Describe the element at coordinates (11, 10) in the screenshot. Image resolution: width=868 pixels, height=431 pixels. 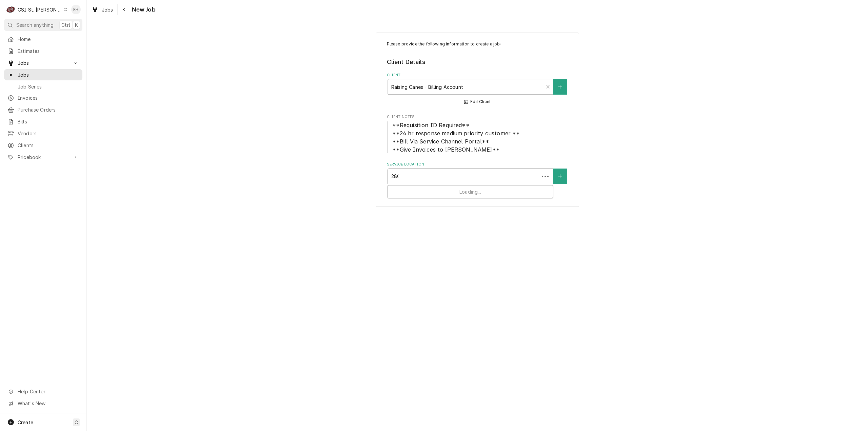
I see `div: CSI St. Louis's Avatar` at that location.